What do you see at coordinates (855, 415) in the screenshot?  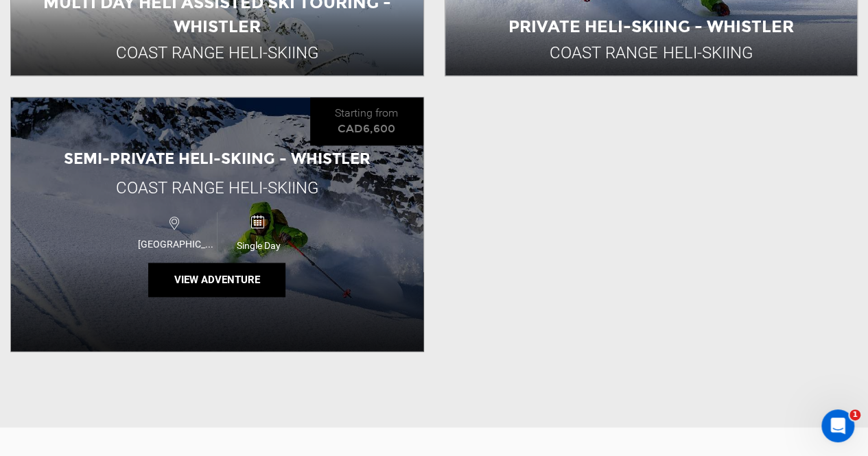 I see `span: 1` at bounding box center [855, 415].